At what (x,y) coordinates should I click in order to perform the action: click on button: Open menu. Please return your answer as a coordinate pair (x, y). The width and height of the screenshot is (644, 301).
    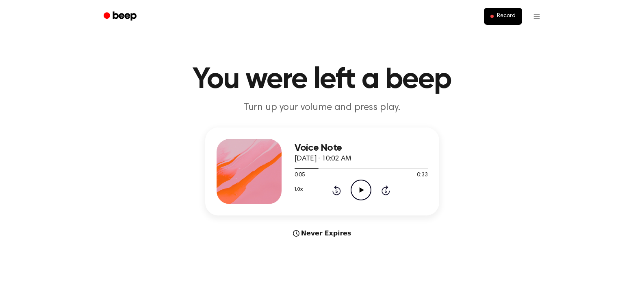
    Looking at the image, I should click on (537, 16).